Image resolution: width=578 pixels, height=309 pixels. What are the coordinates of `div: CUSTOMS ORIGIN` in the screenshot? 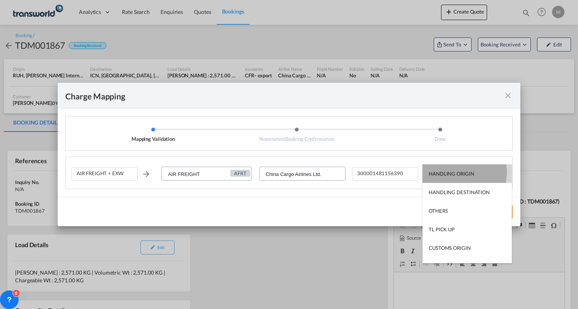 It's located at (449, 248).